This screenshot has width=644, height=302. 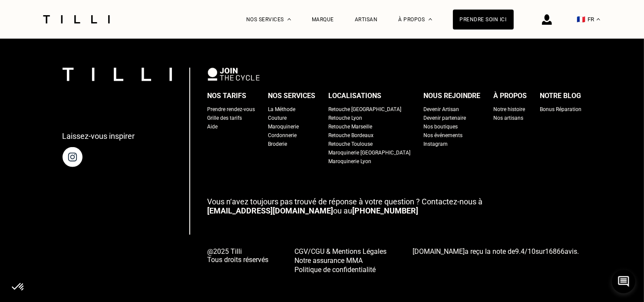 I want to click on span: 16866, so click(x=555, y=251).